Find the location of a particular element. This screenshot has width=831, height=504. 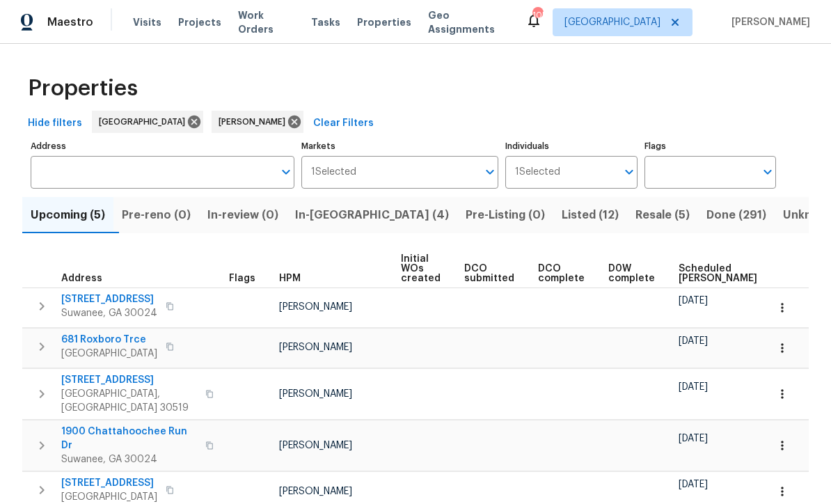

span: Pre-reno (0) is located at coordinates (156, 215).